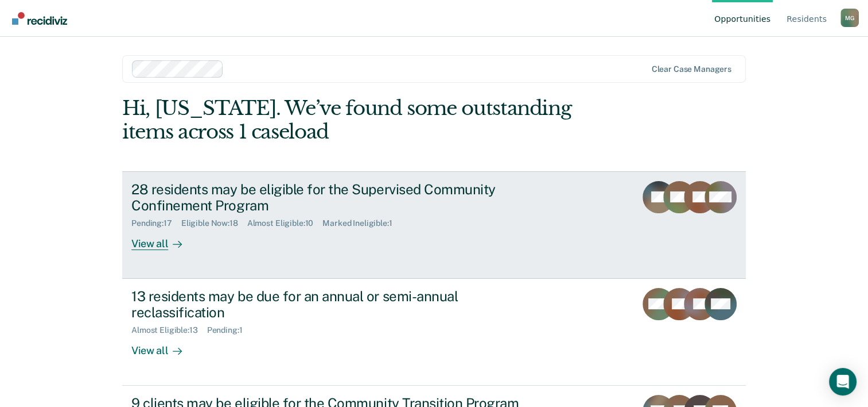  I want to click on div: Marked Ineligible : 1, so click(361, 223).